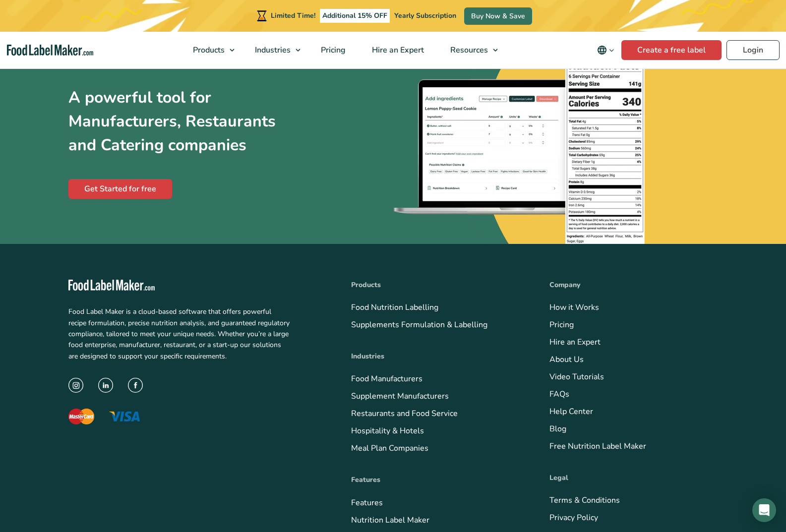  Describe the element at coordinates (82, 416) in the screenshot. I see `img: The Mastercard logo displaying a red circle saying` at that location.